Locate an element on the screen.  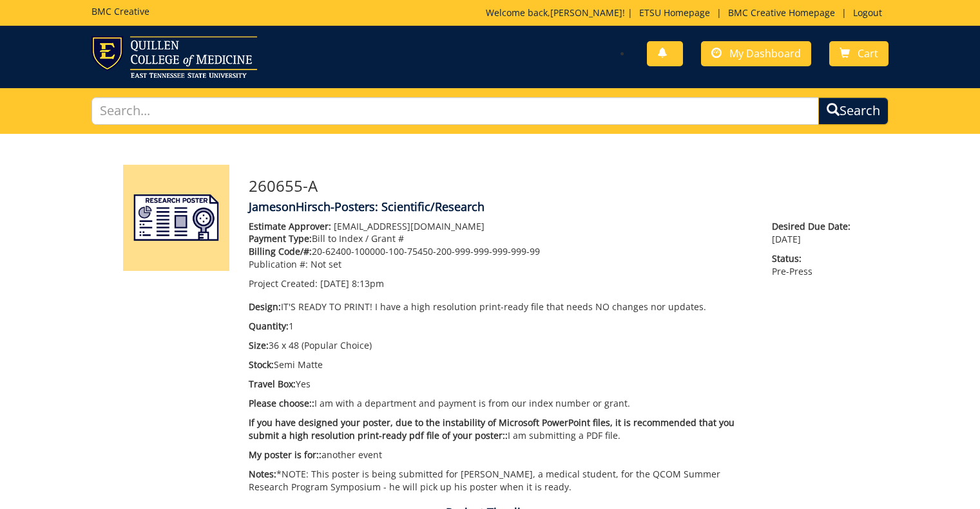
p: IT'S READY TO PRINT! I have a high resolution print-ready file that needs NO changes nor updates. is located at coordinates (501, 307).